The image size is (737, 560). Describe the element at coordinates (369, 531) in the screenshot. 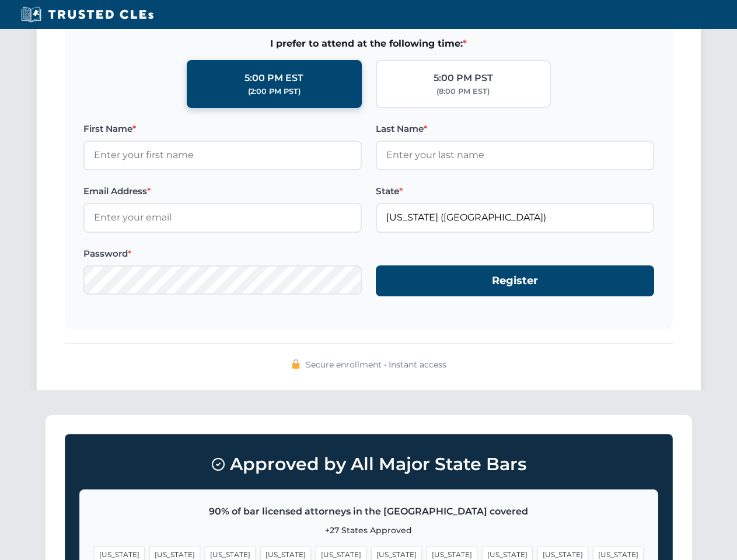

I see `p: +27 States Approved` at that location.